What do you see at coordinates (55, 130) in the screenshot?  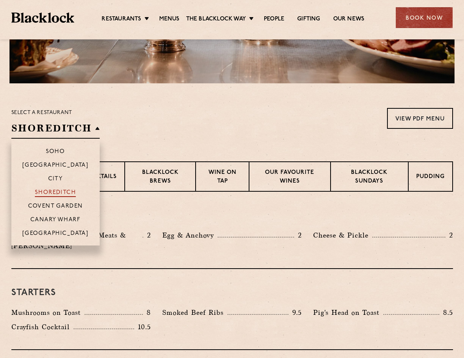 I see `h2: Shoreditch` at bounding box center [55, 130].